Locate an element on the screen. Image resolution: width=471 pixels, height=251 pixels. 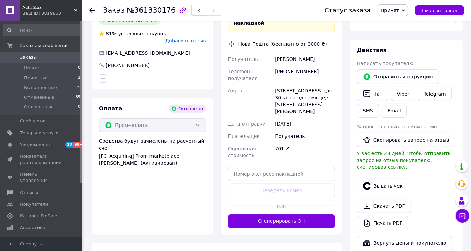
span: Покупатели is located at coordinates (34, 204).